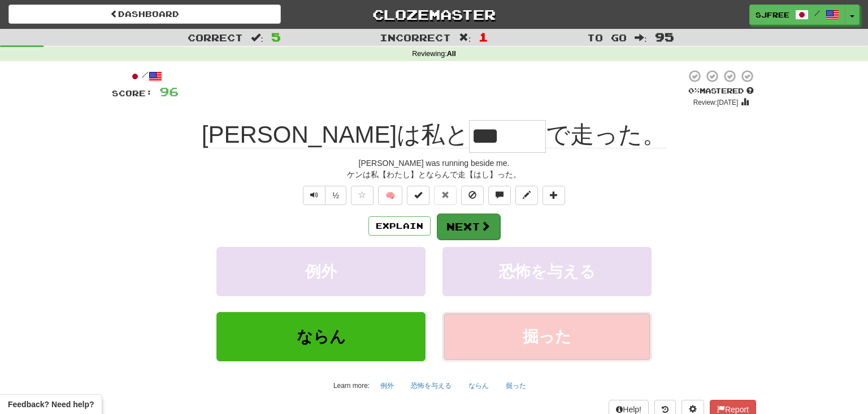 The width and height of the screenshot is (868, 414). What do you see at coordinates (665, 37) in the screenshot?
I see `span: 95` at bounding box center [665, 37].